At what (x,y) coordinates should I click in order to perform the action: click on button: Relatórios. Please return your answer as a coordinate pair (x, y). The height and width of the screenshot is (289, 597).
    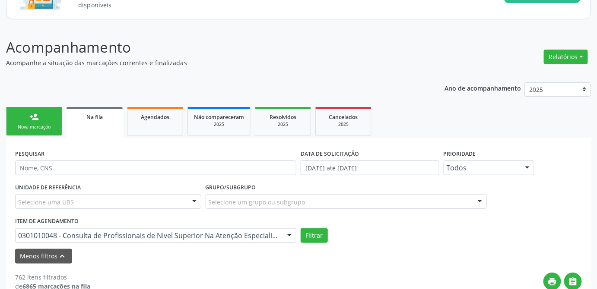
    Looking at the image, I should click on (566, 57).